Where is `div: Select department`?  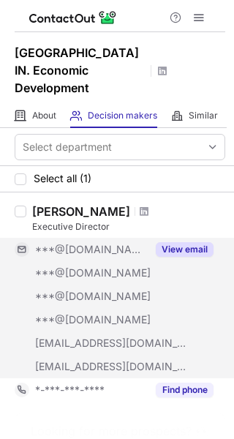 div: Select department is located at coordinates (67, 147).